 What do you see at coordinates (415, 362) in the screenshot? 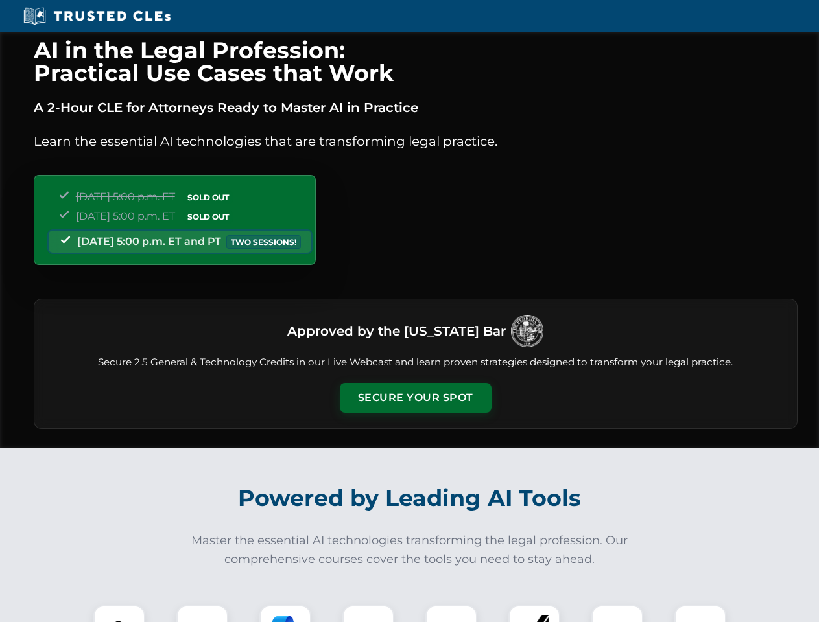
I see `p: Secure 2.5 General & Technology Credits in our Live Webcast and learn proven strategies designed ...` at bounding box center [415, 362].